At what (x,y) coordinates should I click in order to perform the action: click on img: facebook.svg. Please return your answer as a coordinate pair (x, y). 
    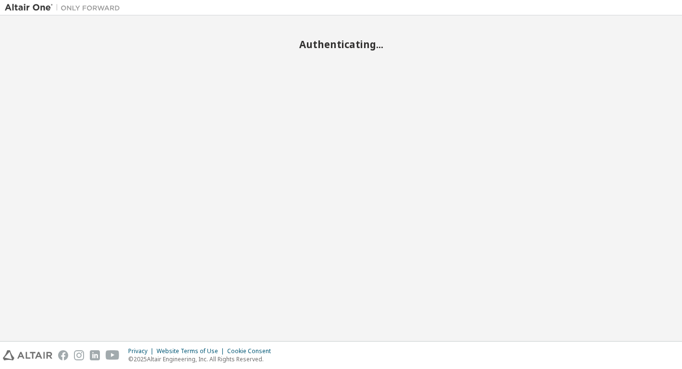
    Looking at the image, I should click on (63, 355).